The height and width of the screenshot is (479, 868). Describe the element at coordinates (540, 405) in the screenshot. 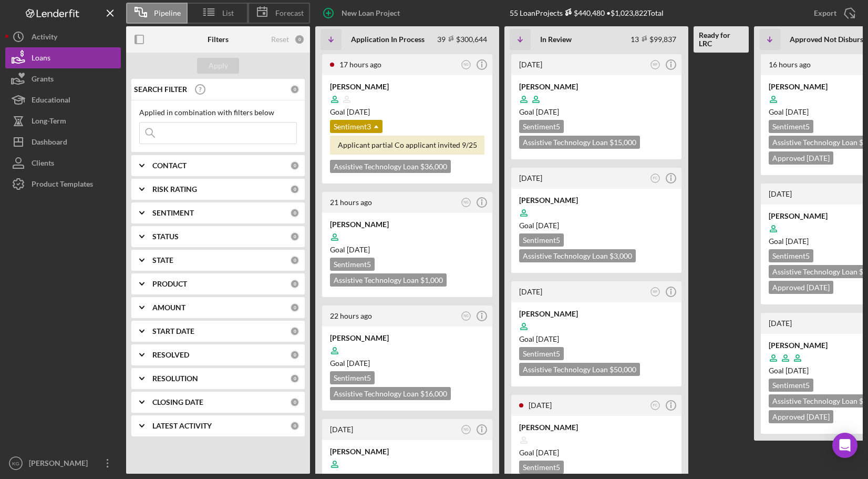

I see `time: 2025-09-23 18:48` at that location.